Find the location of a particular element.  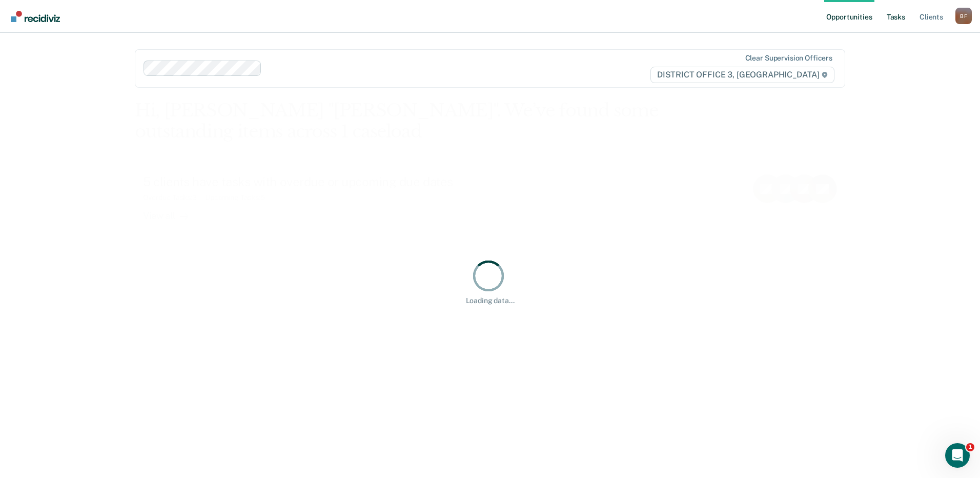

span: 1 is located at coordinates (971, 447).